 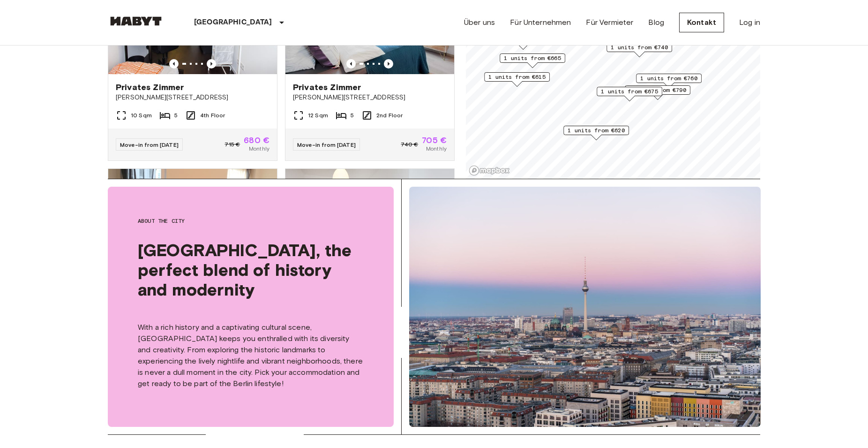 I want to click on span: 10 Sqm, so click(x=141, y=115).